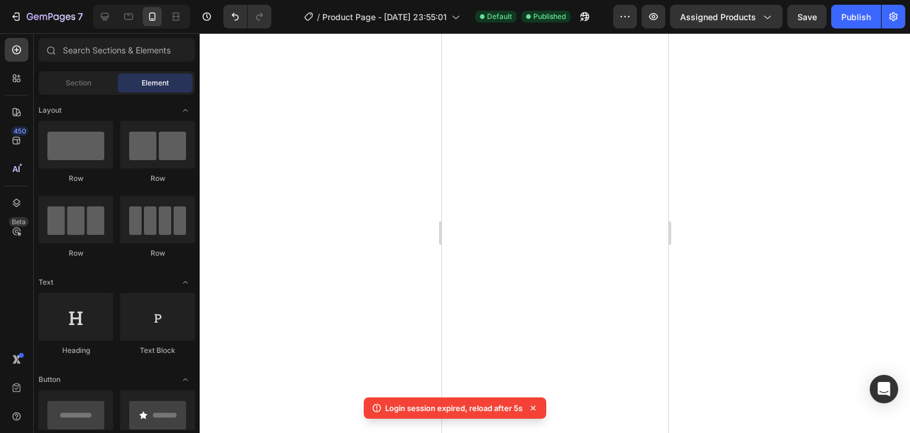  I want to click on span: Layout, so click(50, 110).